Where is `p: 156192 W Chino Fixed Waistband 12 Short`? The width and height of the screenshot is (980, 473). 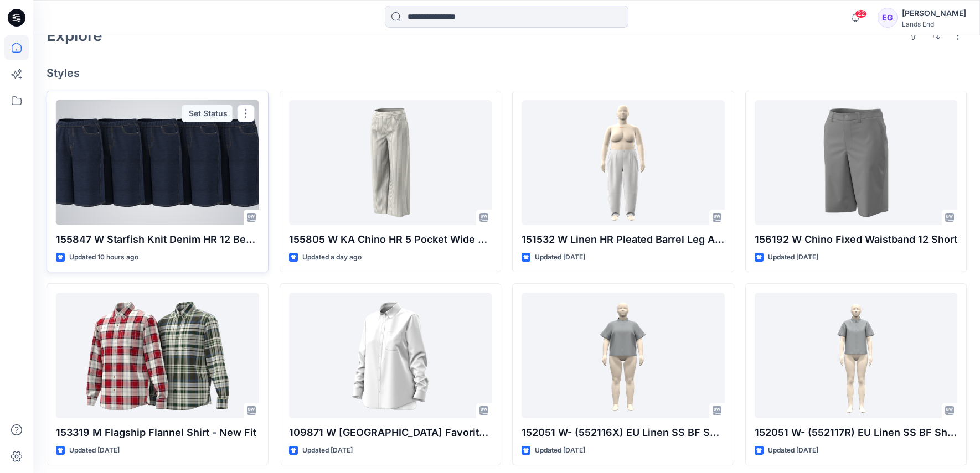
p: 156192 W Chino Fixed Waistband 12 Short is located at coordinates (856, 240).